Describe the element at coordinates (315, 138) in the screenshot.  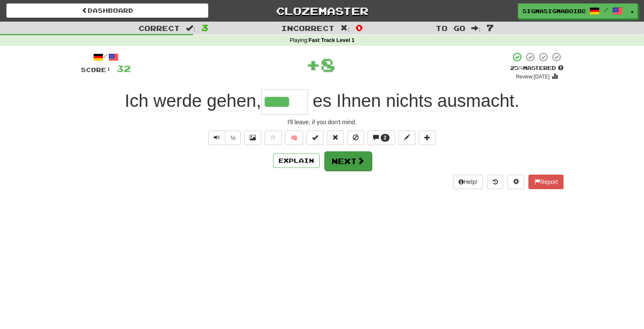
I see `button: Set this sentence to 100% Mastered (alt+m)` at that location.